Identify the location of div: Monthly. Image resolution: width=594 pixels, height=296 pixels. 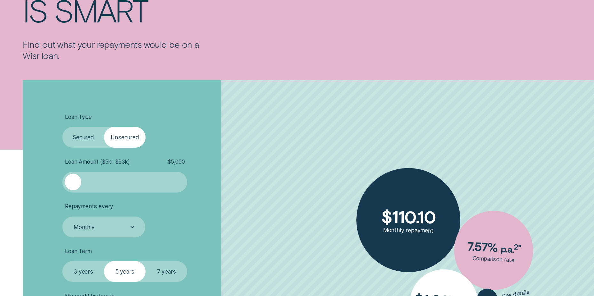
(84, 227).